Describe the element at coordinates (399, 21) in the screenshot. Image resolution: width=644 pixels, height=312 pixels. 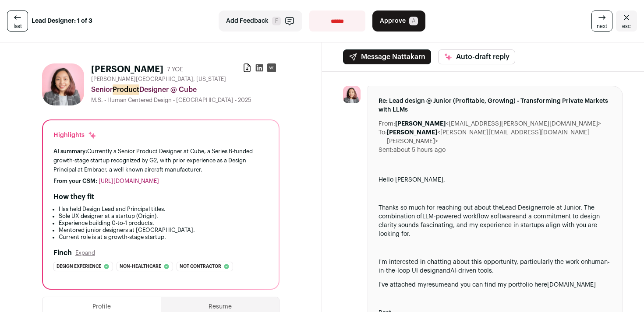
I see `button: Approve A` at that location.